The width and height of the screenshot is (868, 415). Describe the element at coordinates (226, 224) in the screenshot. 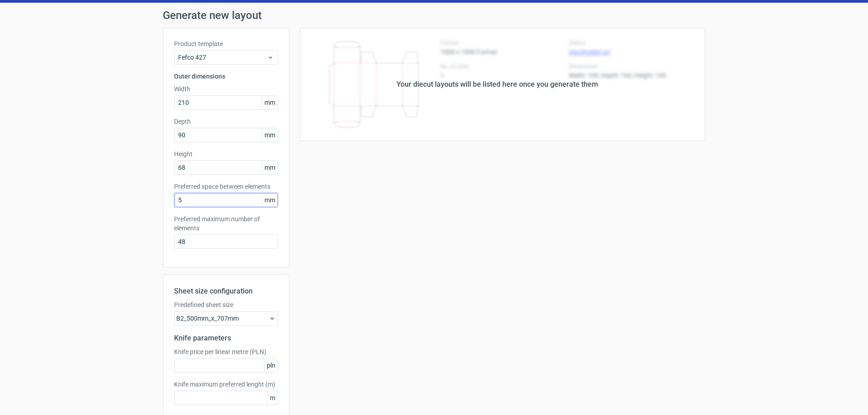

I see `label: Preferred maximum number of elements` at that location.